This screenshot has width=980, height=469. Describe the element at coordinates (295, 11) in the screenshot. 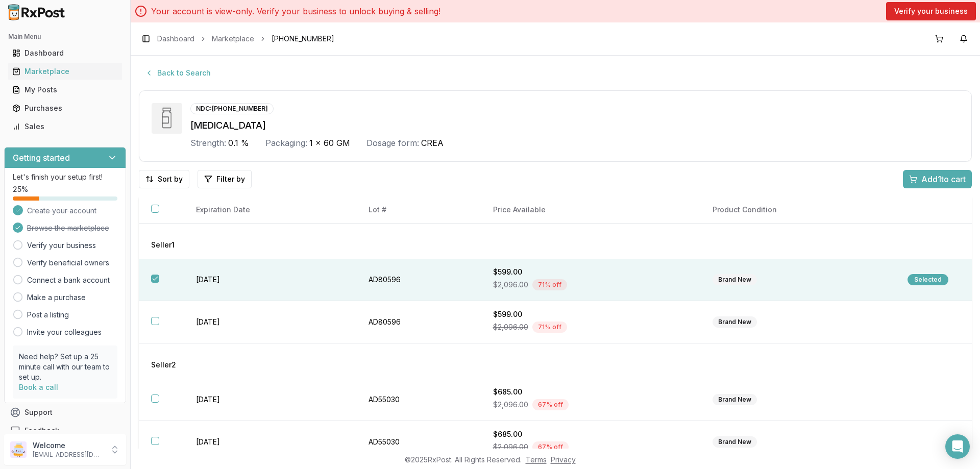

I see `p: Your account is view-only. Verify your business to unlock buying & selling!` at that location.